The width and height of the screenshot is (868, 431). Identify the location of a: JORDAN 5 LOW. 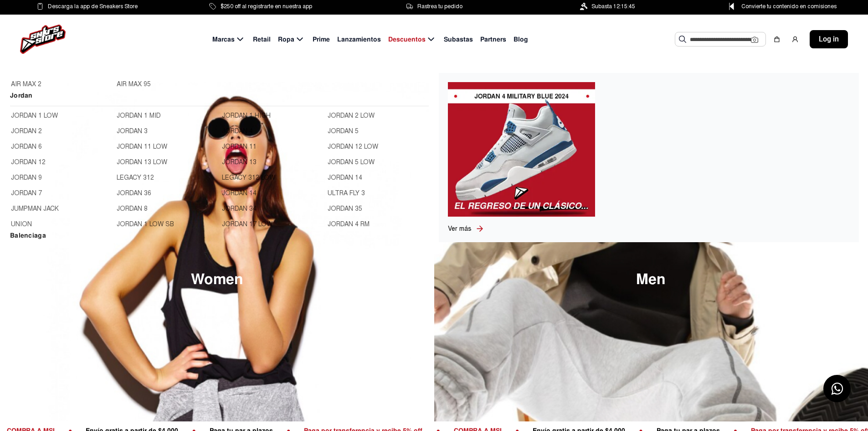
(378, 162).